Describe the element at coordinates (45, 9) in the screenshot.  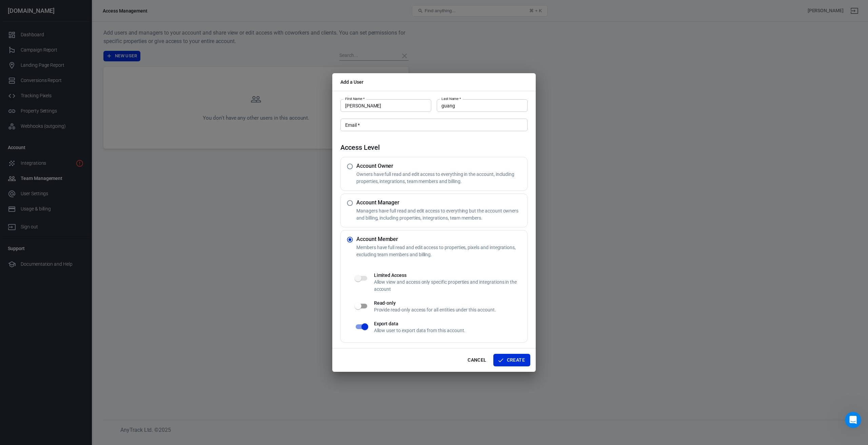
I see `h1: AnyTrack` at that location.